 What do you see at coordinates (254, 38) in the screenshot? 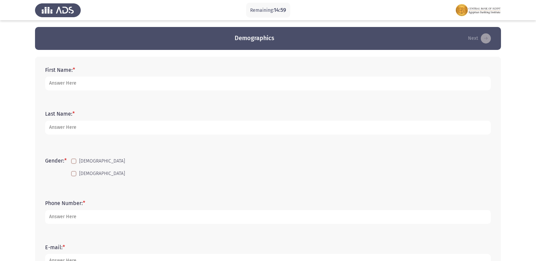
I see `h3: Demographics` at bounding box center [254, 38].